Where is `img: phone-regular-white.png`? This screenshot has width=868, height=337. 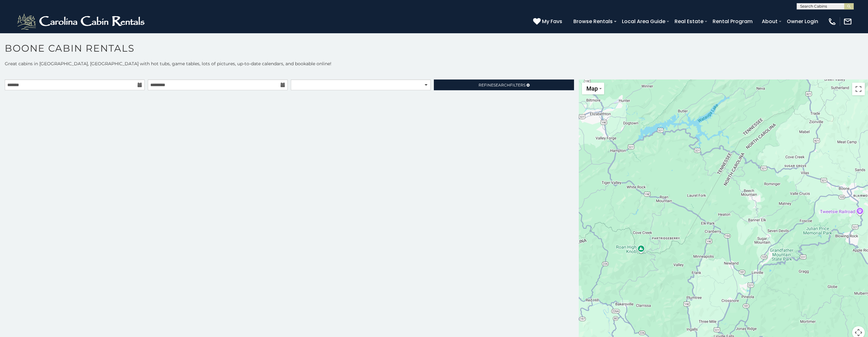 img: phone-regular-white.png is located at coordinates (832, 21).